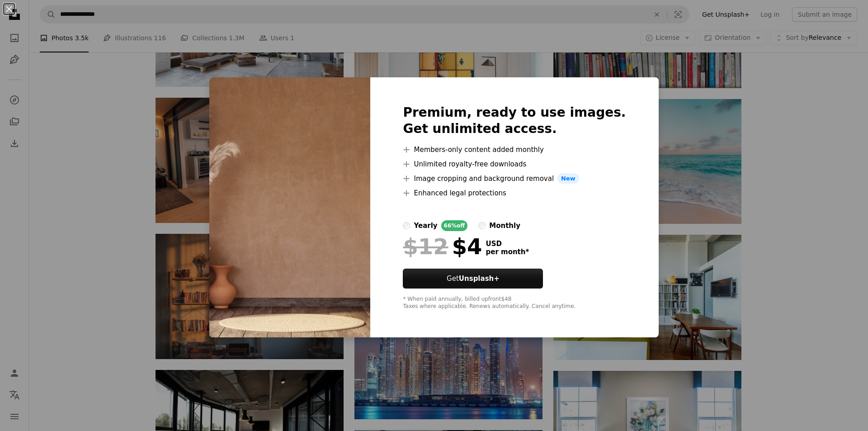 This screenshot has height=431, width=868. I want to click on strong: Unsplash+, so click(479, 279).